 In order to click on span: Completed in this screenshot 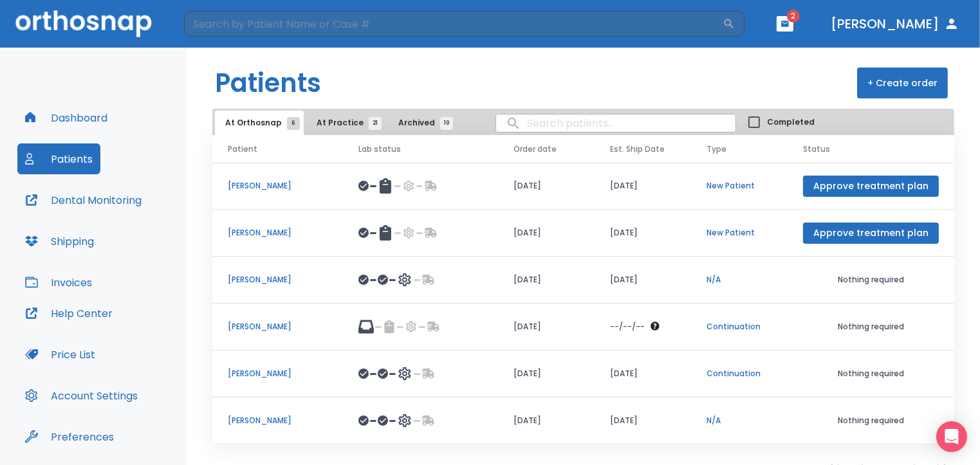, I will do `click(791, 122)`.